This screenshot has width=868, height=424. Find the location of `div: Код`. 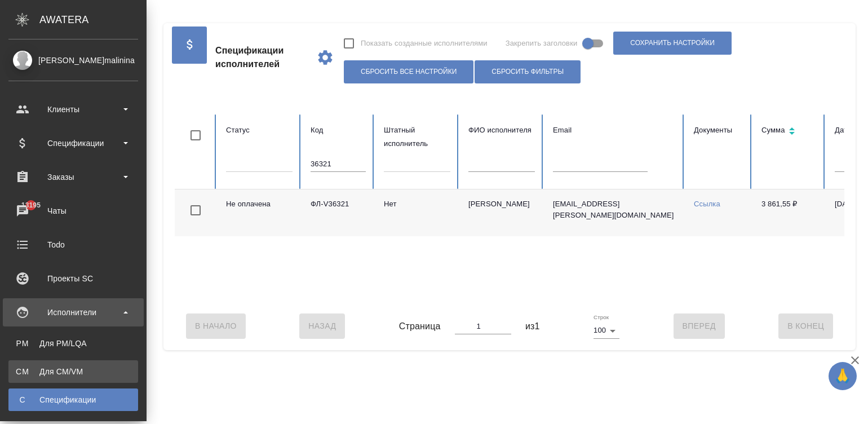

div: Код is located at coordinates (338, 130).